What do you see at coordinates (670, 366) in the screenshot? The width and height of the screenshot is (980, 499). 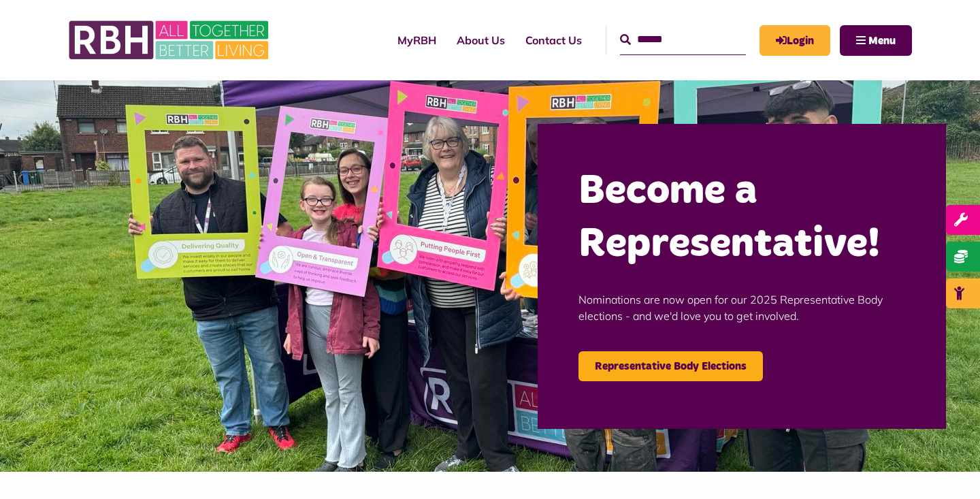 I see `a: Representative Body Elections` at bounding box center [670, 366].